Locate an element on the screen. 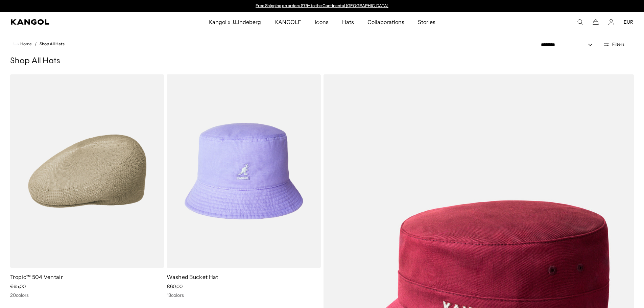 The width and height of the screenshot is (644, 308). slideshow-component: Announcement bar is located at coordinates (322, 6).